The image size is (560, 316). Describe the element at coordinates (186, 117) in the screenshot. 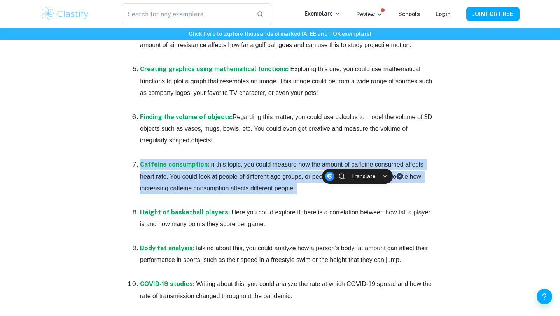

I see `a: Finding the volume of objects:` at that location.